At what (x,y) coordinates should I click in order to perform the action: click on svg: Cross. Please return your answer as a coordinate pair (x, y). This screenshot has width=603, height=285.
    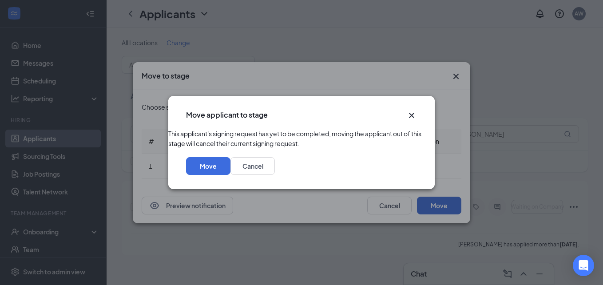
    Looking at the image, I should click on (412, 116).